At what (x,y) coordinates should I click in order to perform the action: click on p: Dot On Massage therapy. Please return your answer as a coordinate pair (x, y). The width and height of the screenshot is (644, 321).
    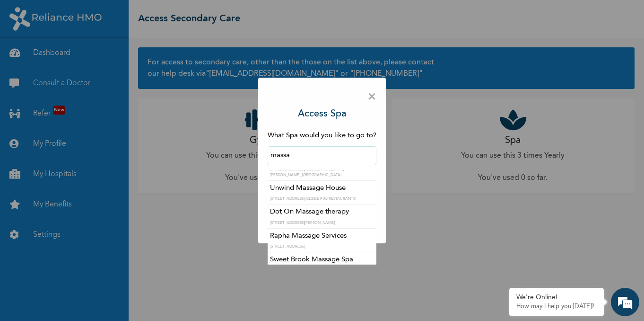
    Looking at the image, I should click on (322, 212).